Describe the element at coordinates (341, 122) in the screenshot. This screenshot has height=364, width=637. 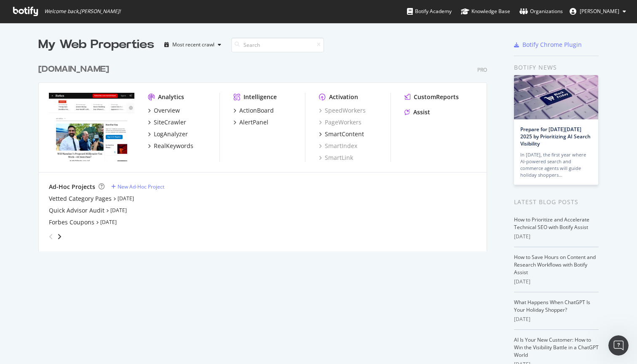
I see `div: PageWorkers` at that location.